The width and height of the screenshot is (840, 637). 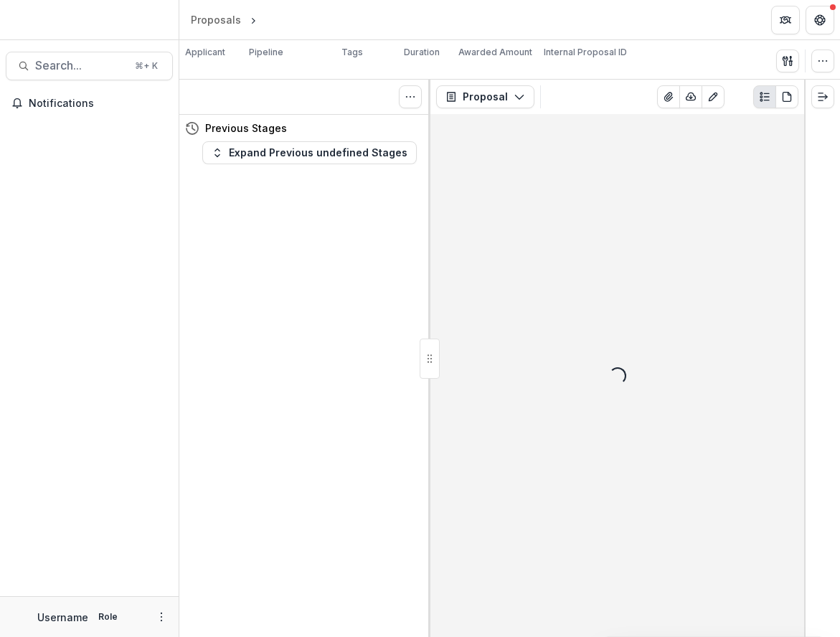 I want to click on p: Tags, so click(x=352, y=52).